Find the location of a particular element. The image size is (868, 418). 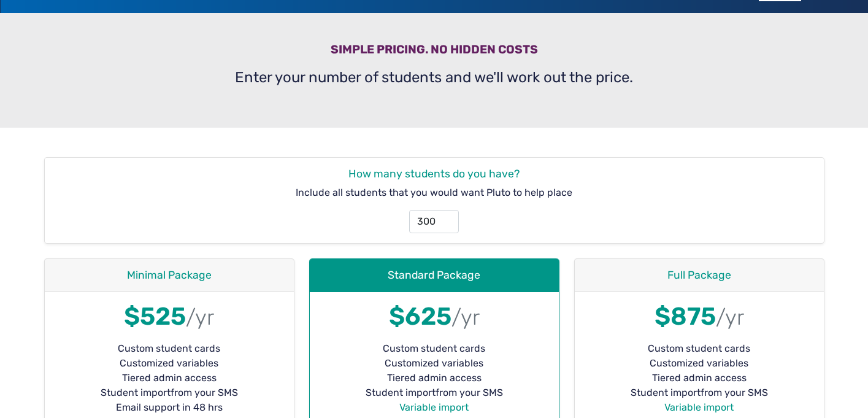

h1: $875 is located at coordinates (699, 317).